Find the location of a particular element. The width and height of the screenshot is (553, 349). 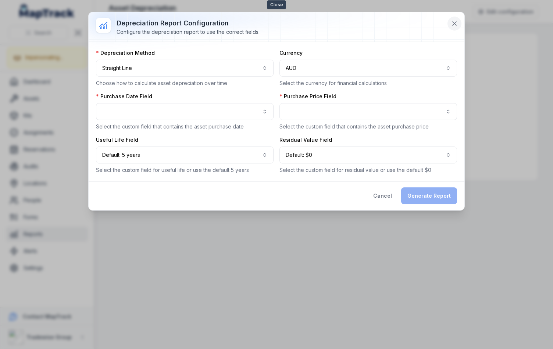

p: Choose how to calculate asset depreciation over time is located at coordinates (185, 83).